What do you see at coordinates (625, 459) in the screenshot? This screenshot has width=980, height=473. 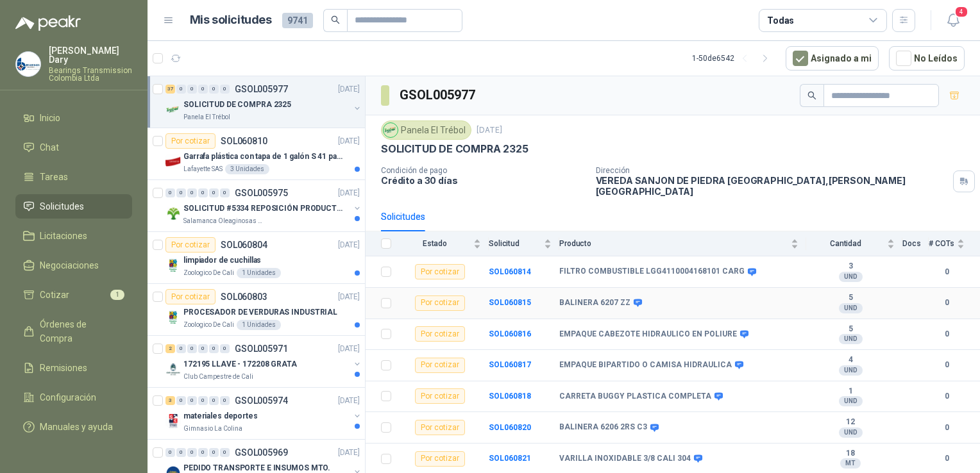 I see `b: VARILLA INOXIDABLE 3/8 CALI 304` at bounding box center [625, 459].